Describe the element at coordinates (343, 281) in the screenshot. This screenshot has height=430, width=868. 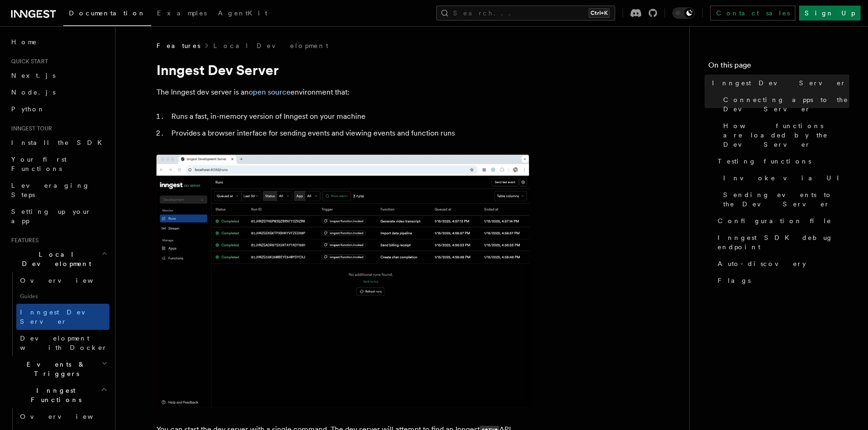
I see `img: Dev Server Demo` at that location.